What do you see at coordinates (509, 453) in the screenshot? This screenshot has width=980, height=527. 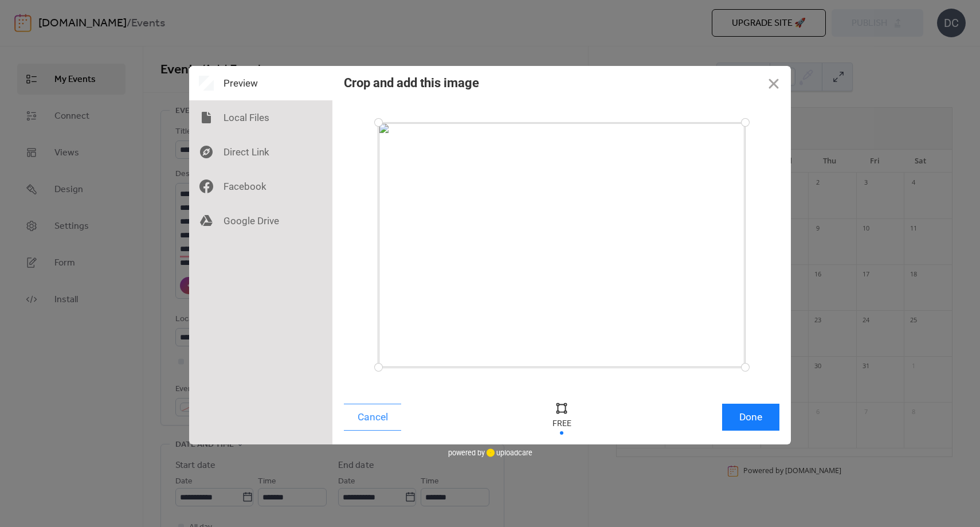 I see `a: uploadcare` at bounding box center [509, 453].